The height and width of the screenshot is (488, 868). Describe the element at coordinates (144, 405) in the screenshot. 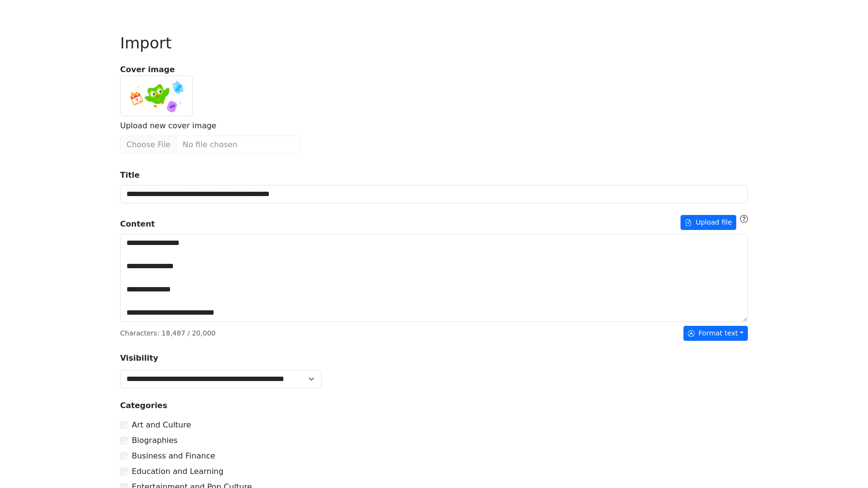

I see `strong: Categories` at that location.